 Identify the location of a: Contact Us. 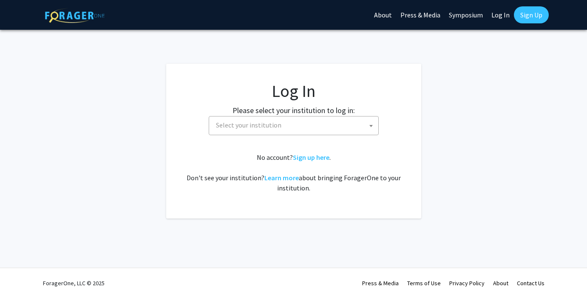
(530, 283).